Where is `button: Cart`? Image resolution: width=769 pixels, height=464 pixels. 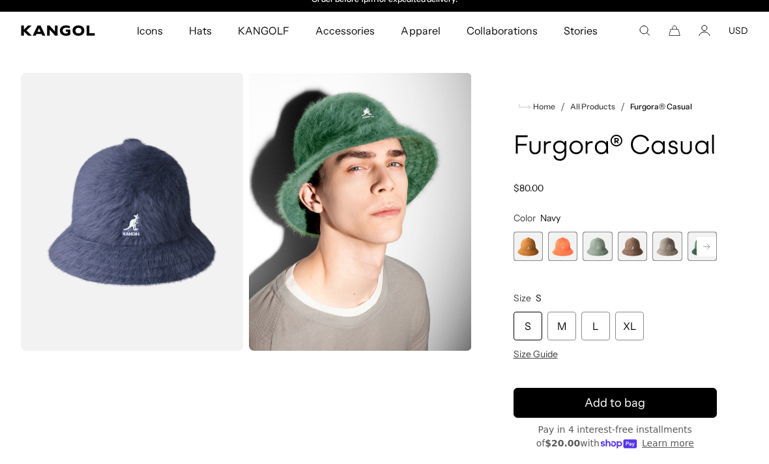 button: Cart is located at coordinates (674, 31).